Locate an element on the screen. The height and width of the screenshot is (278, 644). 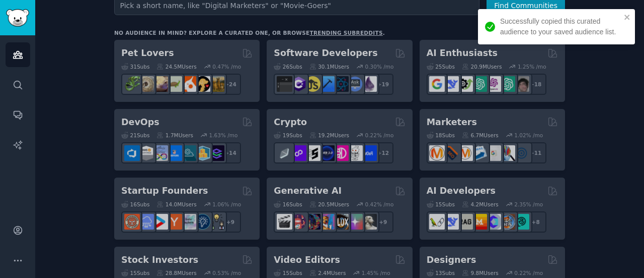
img: GummySearch logo is located at coordinates (17, 18).